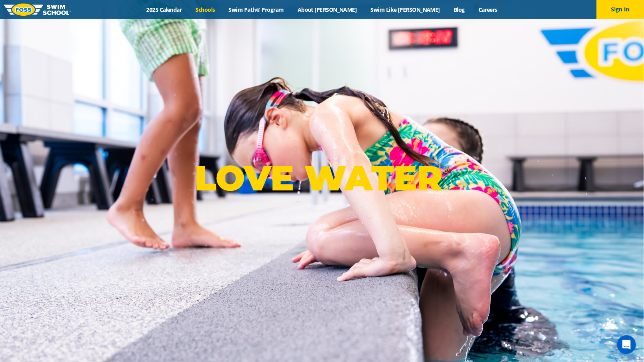  What do you see at coordinates (37, 10) in the screenshot?
I see `img: FOSS Swim School Logo` at bounding box center [37, 10].